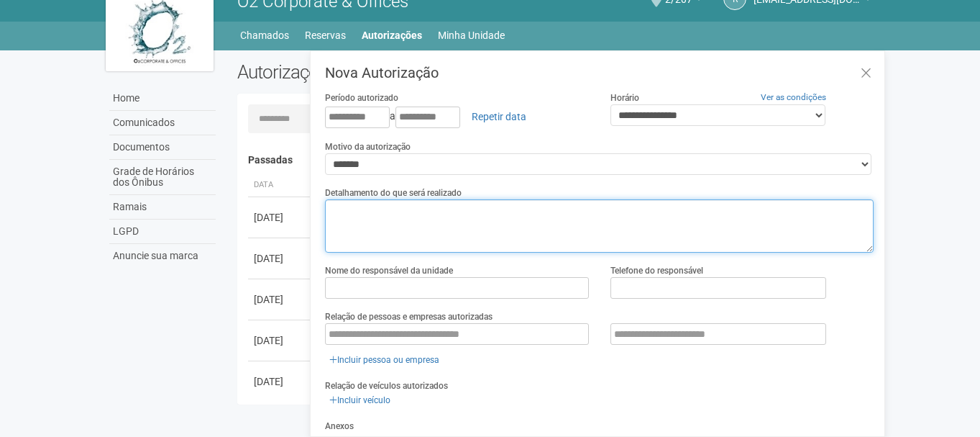 The image size is (980, 437). I want to click on a: Repetir data, so click(499, 117).